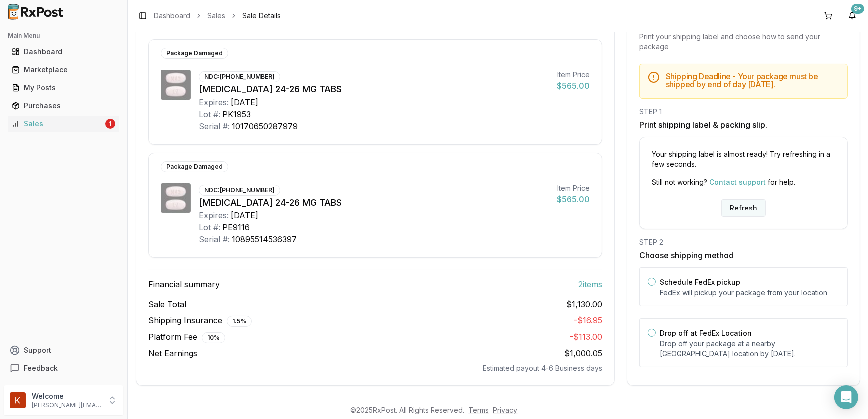  Describe the element at coordinates (187, 337) in the screenshot. I see `span: Platform Fee` at that location.